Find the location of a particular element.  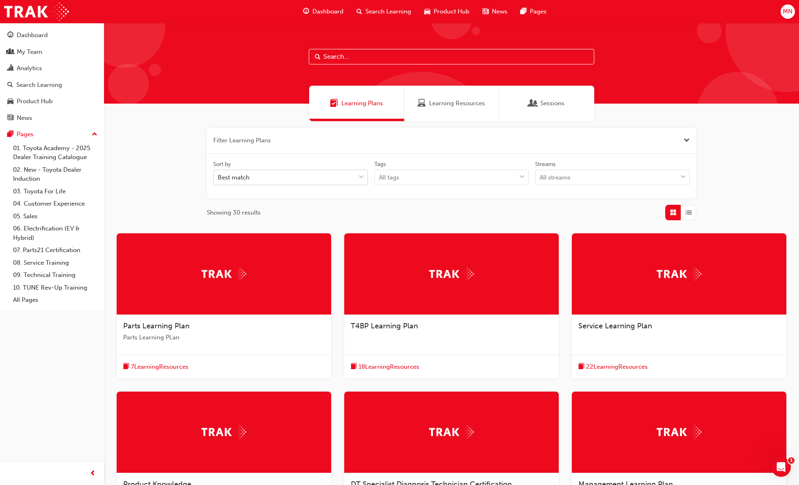

div: Tags is located at coordinates (380, 164).